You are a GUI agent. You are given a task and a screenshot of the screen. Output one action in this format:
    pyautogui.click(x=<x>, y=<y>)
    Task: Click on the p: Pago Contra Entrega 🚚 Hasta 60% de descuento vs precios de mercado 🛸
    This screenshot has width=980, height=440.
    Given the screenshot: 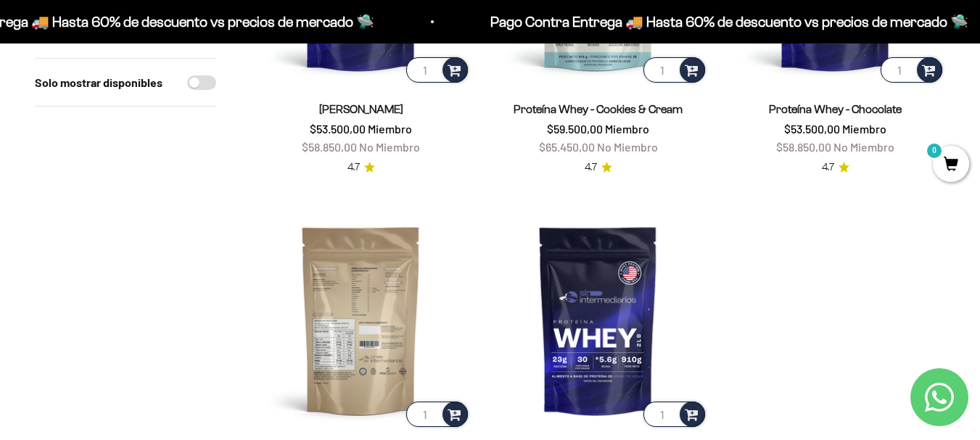 What is the action you would take?
    pyautogui.click(x=725, y=22)
    